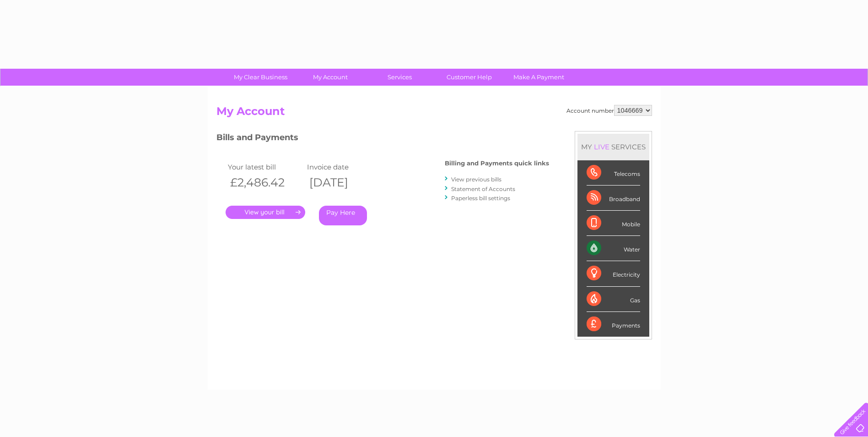 Image resolution: width=868 pixels, height=437 pixels. What do you see at coordinates (343, 216) in the screenshot?
I see `a: Pay Here` at bounding box center [343, 216].